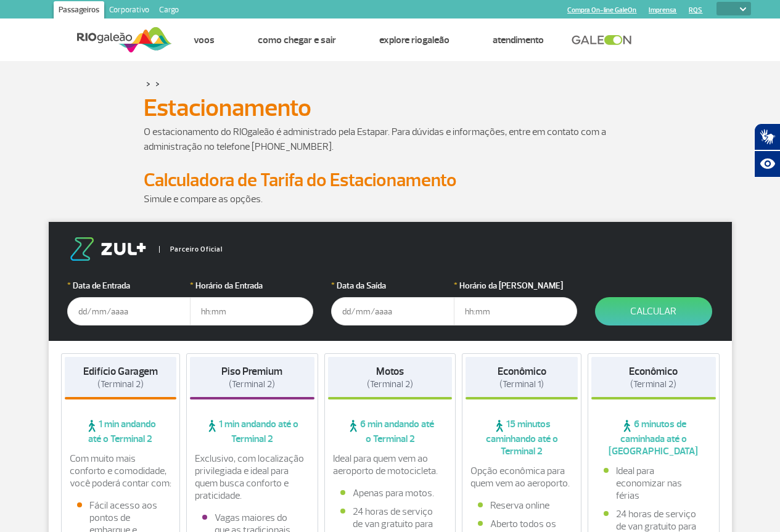 This screenshot has height=532, width=780. I want to click on span: 15 minutos caminhando até o Terminal 2, so click(521, 437).